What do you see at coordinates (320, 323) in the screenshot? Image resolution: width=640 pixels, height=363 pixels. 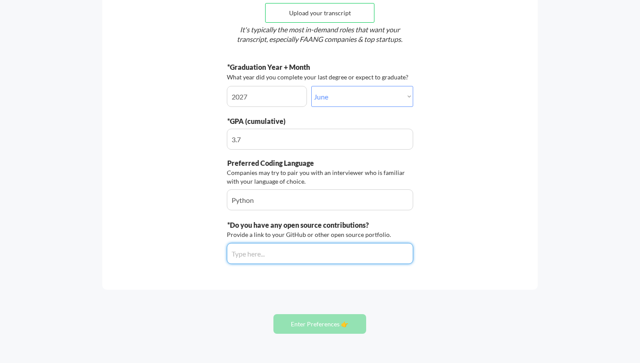 I see `button: Enter Preferences 👉` at bounding box center [320, 323].